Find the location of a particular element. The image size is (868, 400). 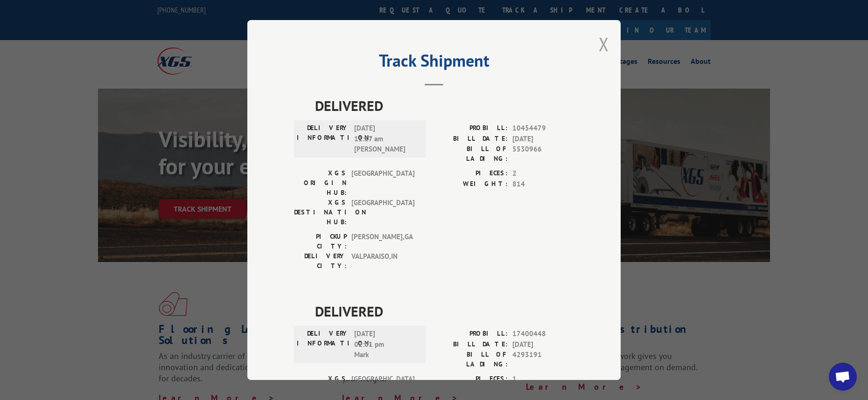

span: 5530966 is located at coordinates (543, 154).